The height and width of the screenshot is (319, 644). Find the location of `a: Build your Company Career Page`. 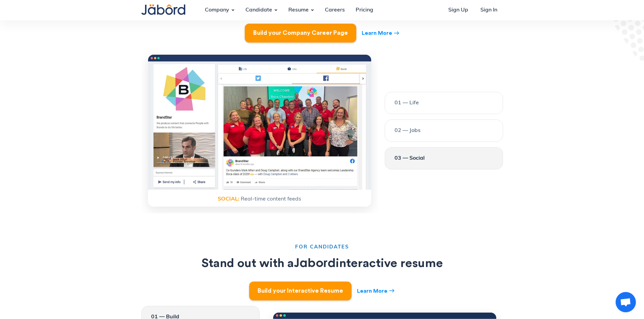

a: Build your Company Career Page is located at coordinates (300, 33).